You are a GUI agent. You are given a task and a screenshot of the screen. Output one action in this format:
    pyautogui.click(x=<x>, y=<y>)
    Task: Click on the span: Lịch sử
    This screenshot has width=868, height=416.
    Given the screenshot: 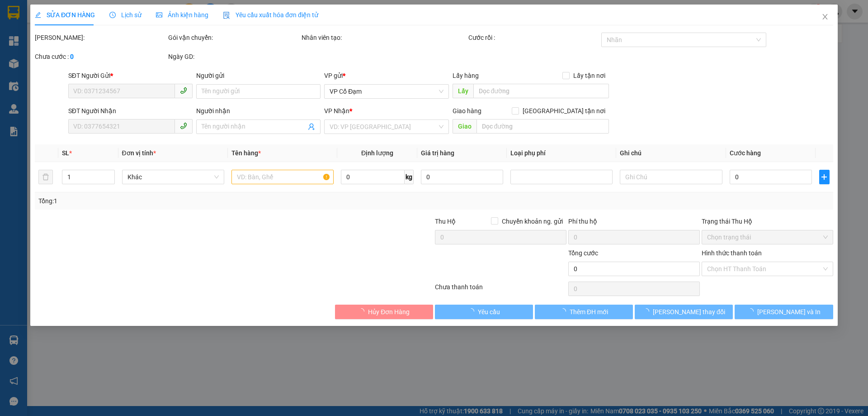 What is the action you would take?
    pyautogui.click(x=125, y=15)
    